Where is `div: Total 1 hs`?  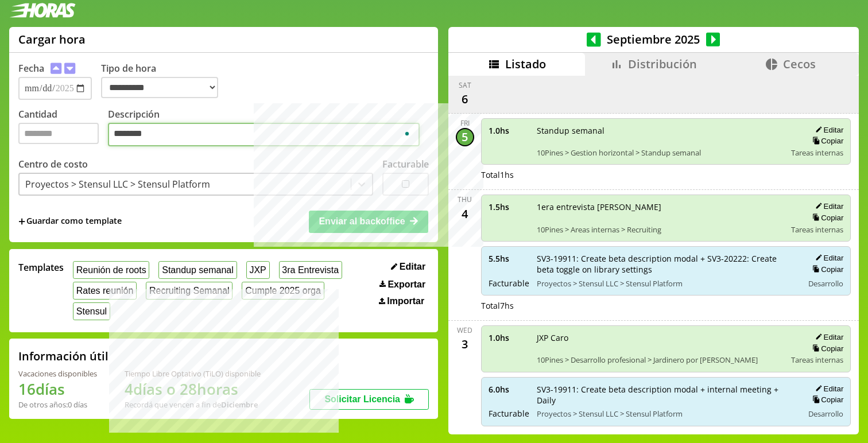
div: Total 1 hs is located at coordinates (666, 175).